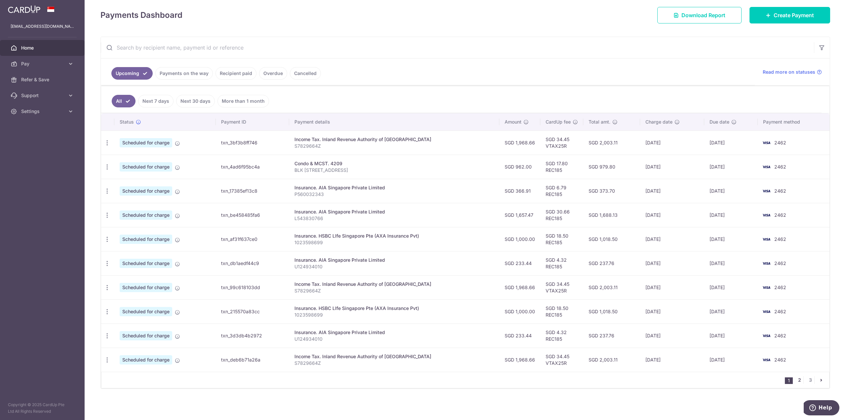 This screenshot has width=846, height=420. I want to click on a: 3, so click(810, 380).